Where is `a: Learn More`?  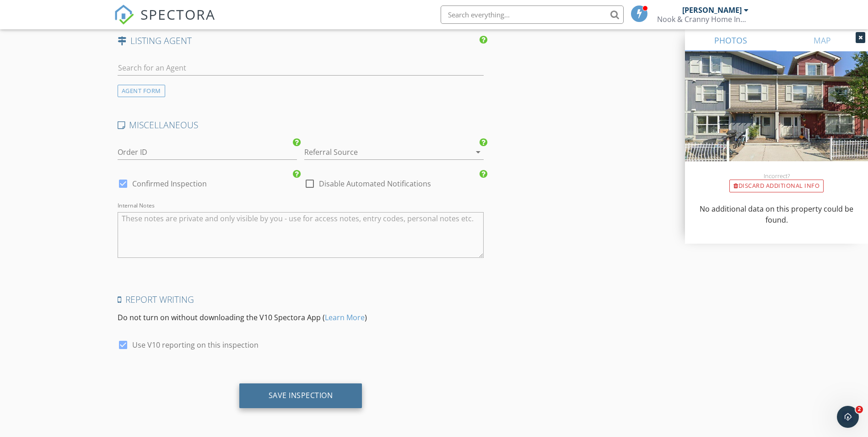 a: Learn More is located at coordinates (345, 317).